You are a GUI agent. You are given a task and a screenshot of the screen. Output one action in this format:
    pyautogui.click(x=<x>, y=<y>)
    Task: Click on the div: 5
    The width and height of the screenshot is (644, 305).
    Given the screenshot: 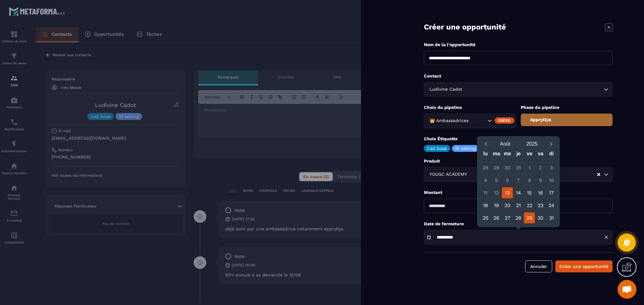 What is the action you would take?
    pyautogui.click(x=496, y=180)
    